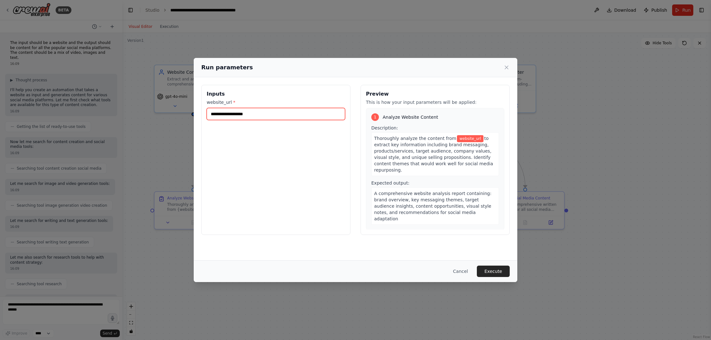 Image resolution: width=711 pixels, height=340 pixels. I want to click on p: This is how your input parameters will be applied:, so click(435, 102).